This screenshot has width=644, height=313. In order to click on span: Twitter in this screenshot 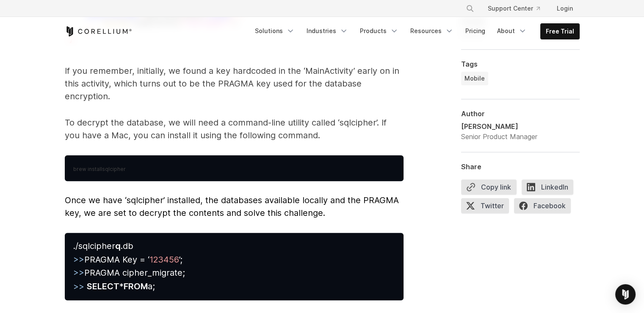, I will do `click(485, 205)`.